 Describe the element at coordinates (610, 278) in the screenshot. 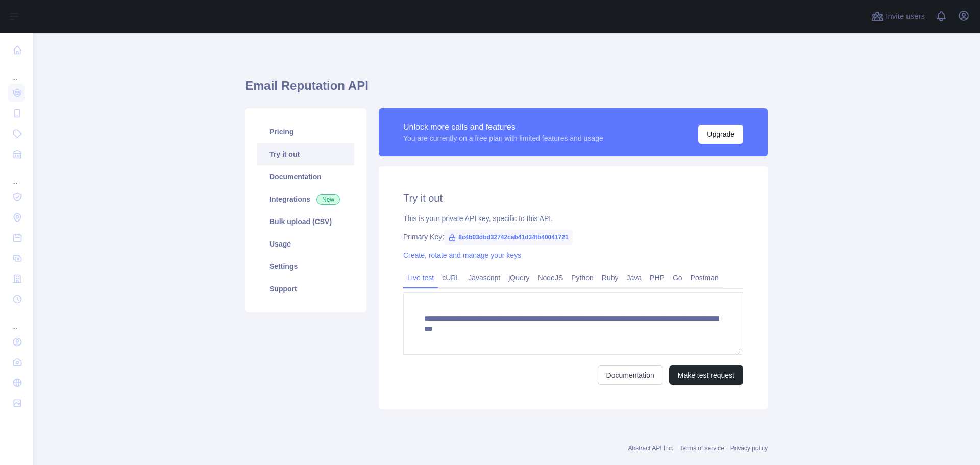

I see `a: Ruby` at that location.